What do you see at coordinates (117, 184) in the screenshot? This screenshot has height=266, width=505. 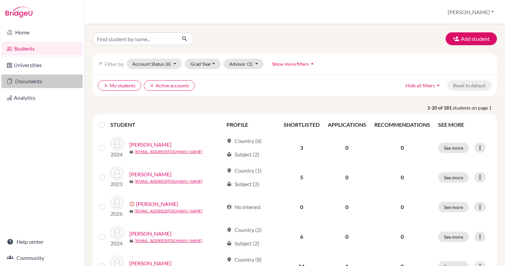 I see `p: 2023` at bounding box center [117, 184].